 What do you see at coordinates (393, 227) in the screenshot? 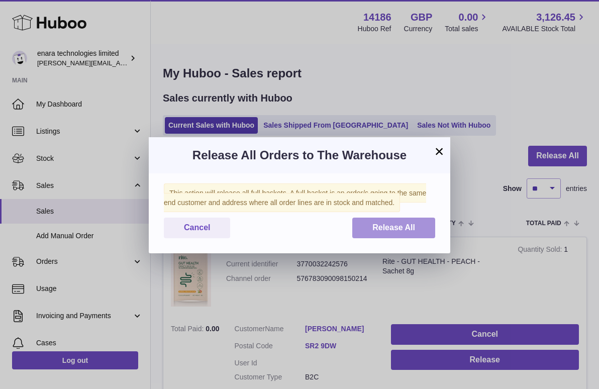
I see `span: Release All` at bounding box center [393, 227].